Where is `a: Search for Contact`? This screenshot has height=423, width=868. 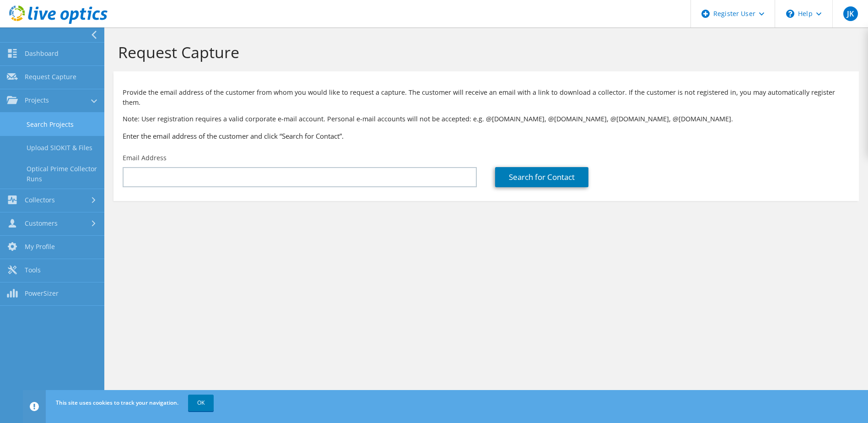 a: Search for Contact is located at coordinates (542, 177).